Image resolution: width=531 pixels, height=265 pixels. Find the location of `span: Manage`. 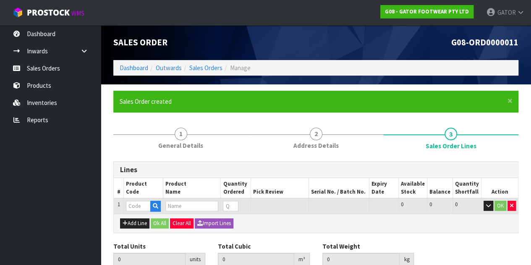

span: Manage is located at coordinates (240, 68).